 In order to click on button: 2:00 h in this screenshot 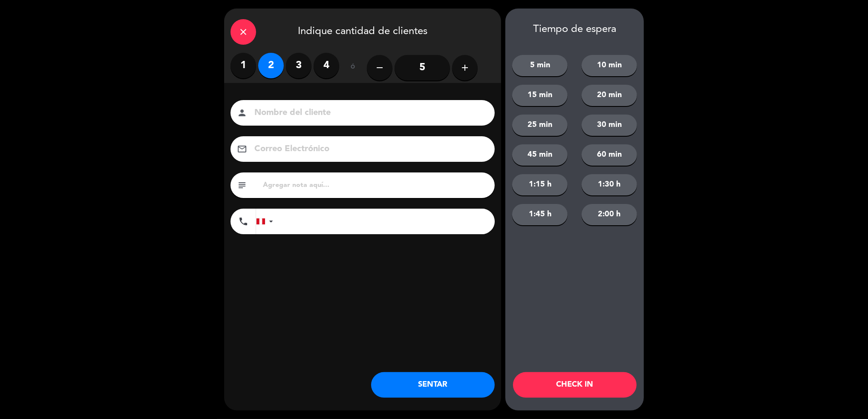, I will do `click(610, 214)`.